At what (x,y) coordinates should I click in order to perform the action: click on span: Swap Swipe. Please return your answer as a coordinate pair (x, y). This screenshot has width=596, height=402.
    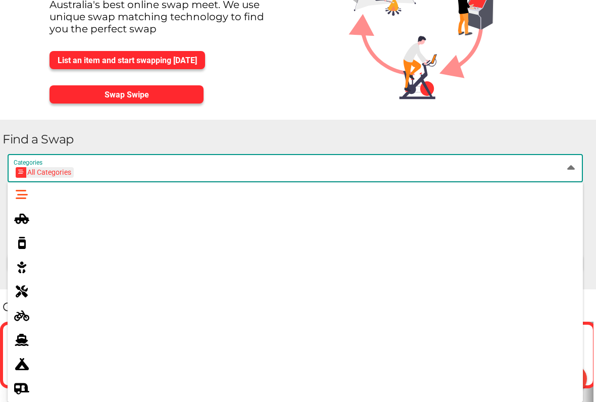
    Looking at the image, I should click on (127, 94).